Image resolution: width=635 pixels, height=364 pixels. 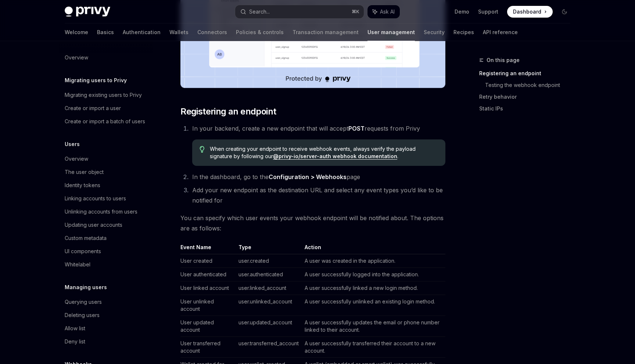 I want to click on div: Querying users, so click(x=83, y=302).